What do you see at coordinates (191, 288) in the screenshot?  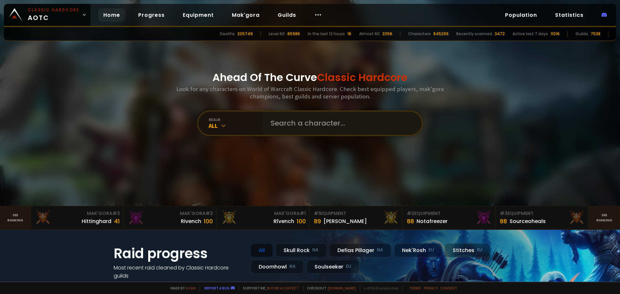 I see `a: a fan` at bounding box center [191, 288].